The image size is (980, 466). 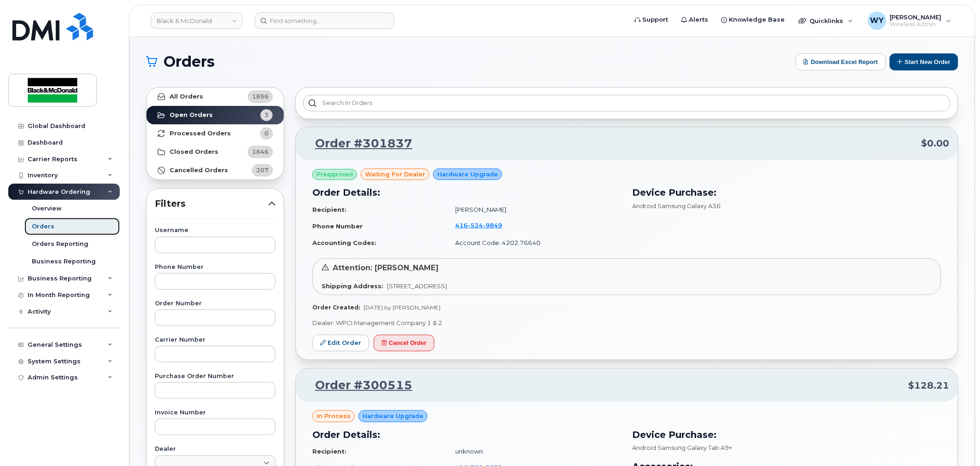 What do you see at coordinates (929, 386) in the screenshot?
I see `span: $128.21` at bounding box center [929, 386].